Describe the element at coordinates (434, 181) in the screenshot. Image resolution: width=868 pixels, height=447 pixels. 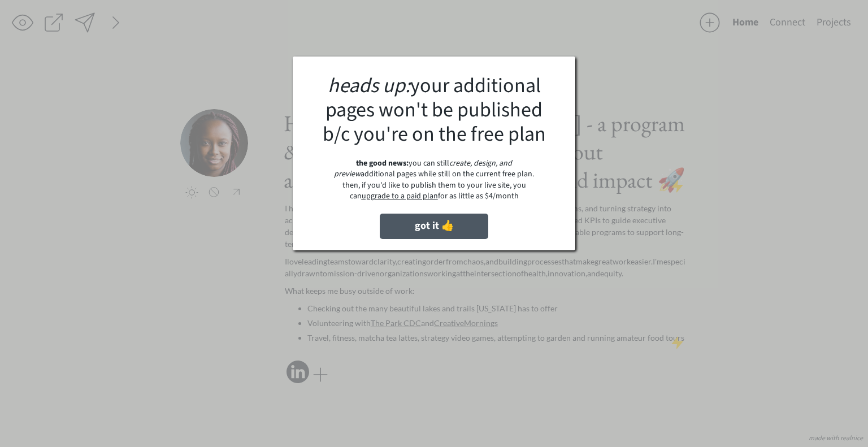
I see `div: you can still additional pages while still on the current free plan. then, if you'd like to publi...` at that location.